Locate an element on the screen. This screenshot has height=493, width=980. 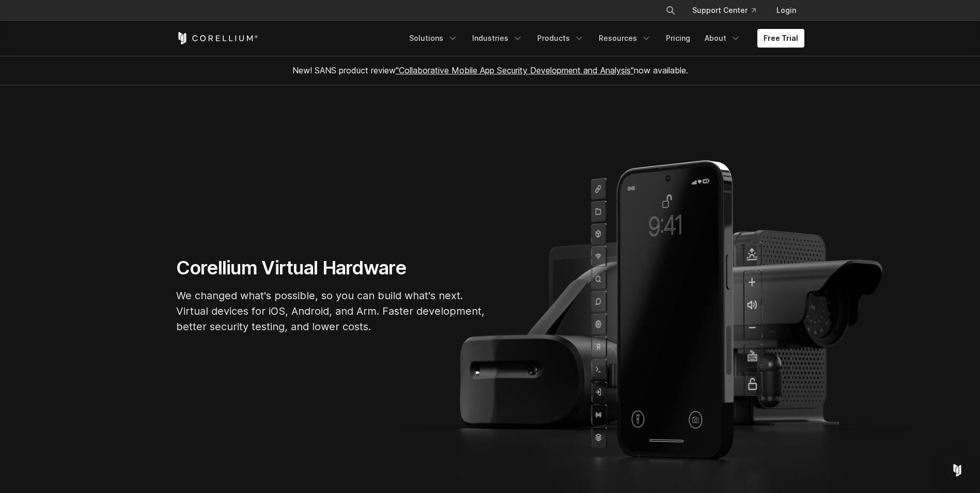
span: New! SANS product review now available. is located at coordinates (490, 70).